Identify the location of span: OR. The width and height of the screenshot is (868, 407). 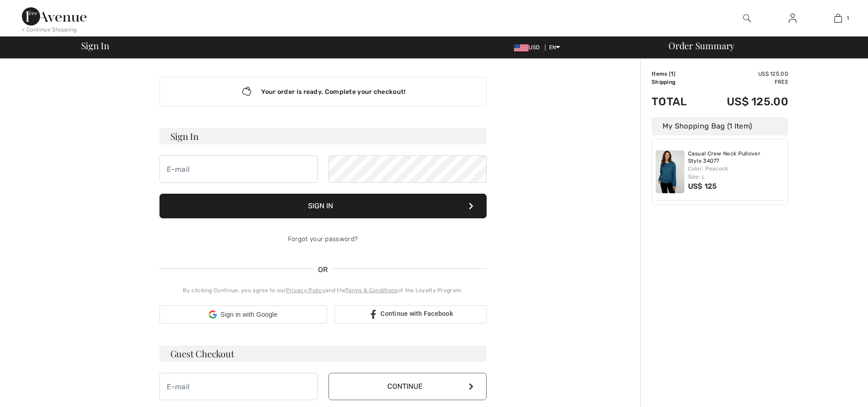
(323, 270).